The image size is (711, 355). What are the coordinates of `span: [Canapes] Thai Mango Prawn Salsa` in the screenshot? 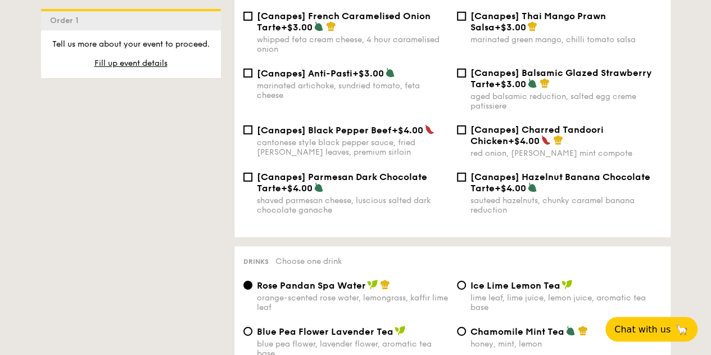 It's located at (538, 21).